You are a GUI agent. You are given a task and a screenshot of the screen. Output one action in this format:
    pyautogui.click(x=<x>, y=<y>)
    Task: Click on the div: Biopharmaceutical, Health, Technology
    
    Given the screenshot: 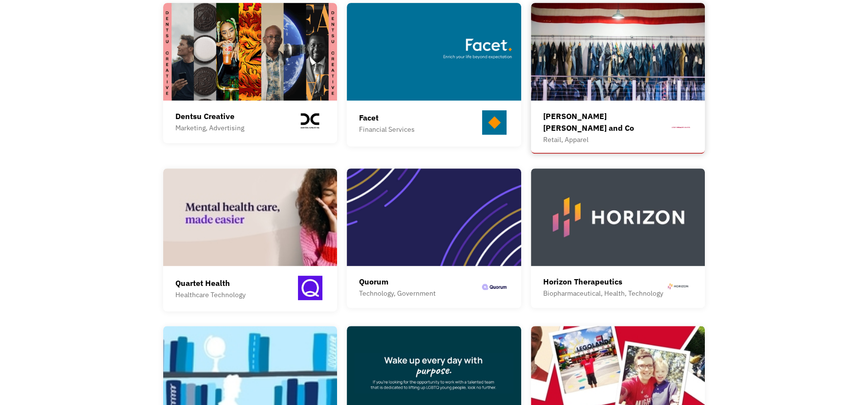 What is the action you would take?
    pyautogui.click(x=603, y=293)
    